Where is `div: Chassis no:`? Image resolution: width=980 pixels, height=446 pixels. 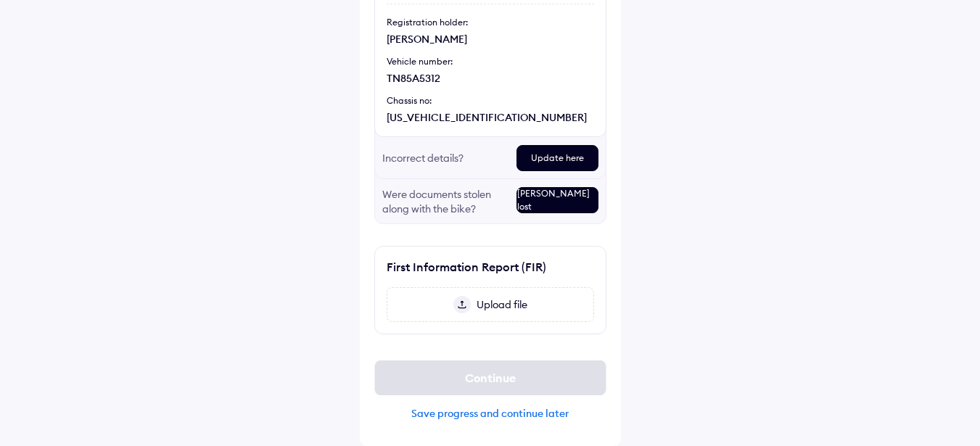
div: Chassis no: is located at coordinates (491, 101).